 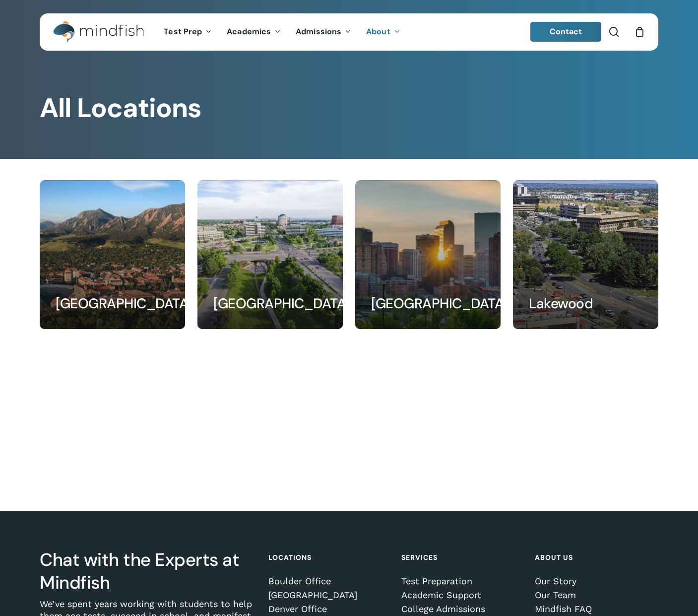 What do you see at coordinates (188, 32) in the screenshot?
I see `a: Test Prep` at bounding box center [188, 32].